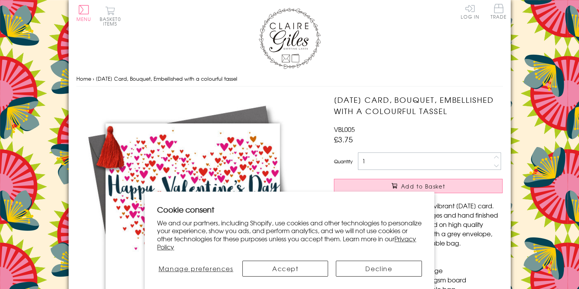  Describe the element at coordinates (112, 21) in the screenshot. I see `span: 0 items` at that location.